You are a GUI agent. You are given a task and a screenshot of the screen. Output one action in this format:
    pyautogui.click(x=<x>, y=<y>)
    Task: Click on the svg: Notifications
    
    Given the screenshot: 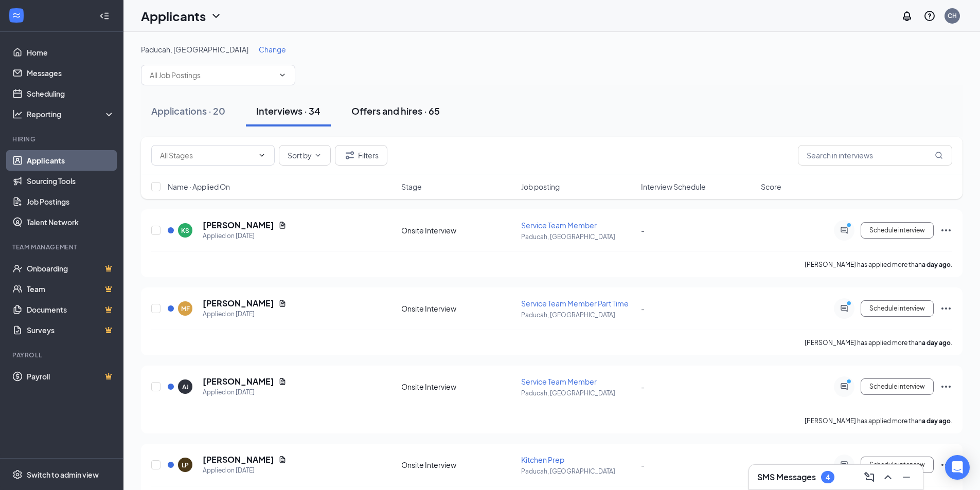 What is the action you would take?
    pyautogui.click(x=907, y=16)
    